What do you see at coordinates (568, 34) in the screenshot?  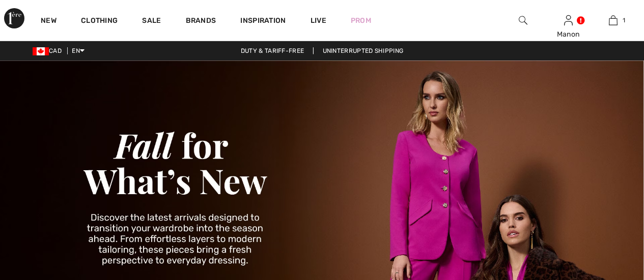 I see `div: Manon` at bounding box center [568, 34].